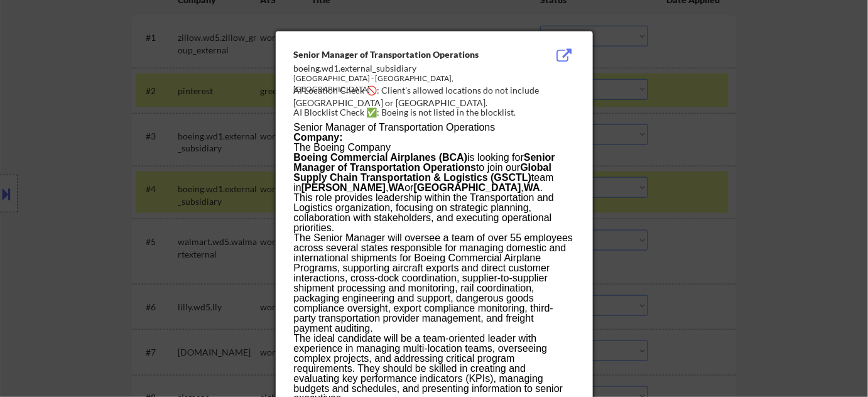  What do you see at coordinates (380, 157) in the screenshot?
I see `b: Boeing Commercial Airplanes (BCA)` at bounding box center [380, 157].